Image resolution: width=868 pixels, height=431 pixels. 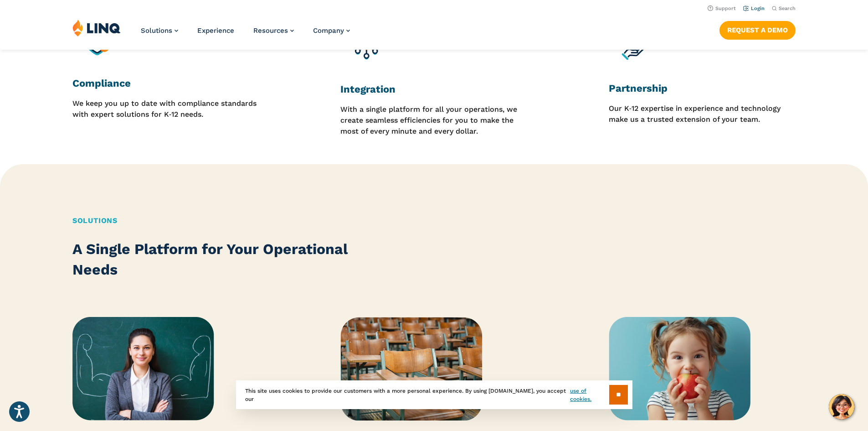 What do you see at coordinates (143, 368) in the screenshot?
I see `img: ERP Thumbnail` at bounding box center [143, 368].